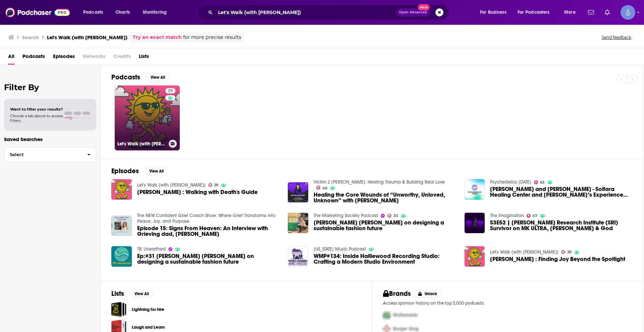 The width and height of the screenshot is (644, 332). What do you see at coordinates (122, 12) in the screenshot?
I see `span: Charts` at bounding box center [122, 12].